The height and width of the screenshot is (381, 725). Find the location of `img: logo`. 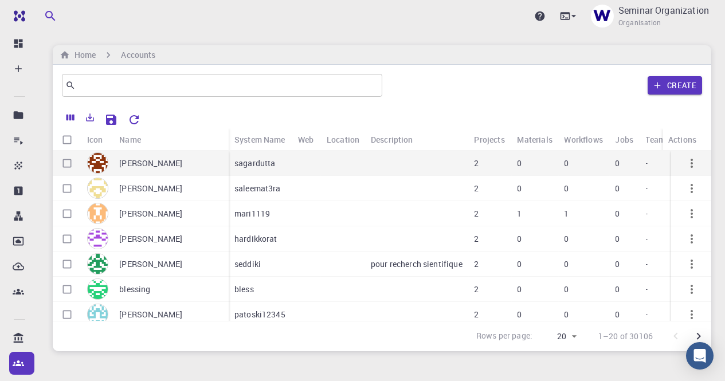

img: logo is located at coordinates (17, 16).